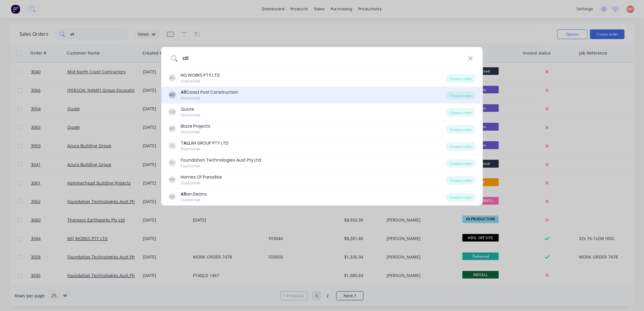 The width and height of the screenshot is (644, 311). Describe the element at coordinates (202, 177) in the screenshot. I see `div: Homes Of Paradise` at that location.